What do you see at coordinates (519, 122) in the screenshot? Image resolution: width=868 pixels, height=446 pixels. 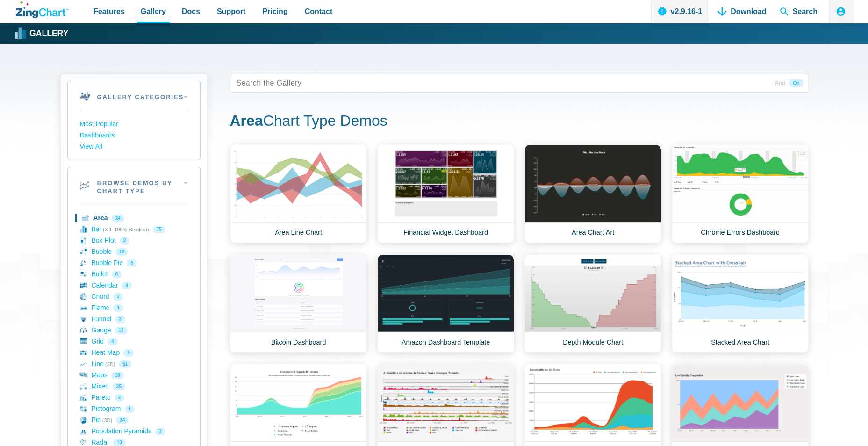 I see `h1: Chart Type Demos` at bounding box center [519, 122].